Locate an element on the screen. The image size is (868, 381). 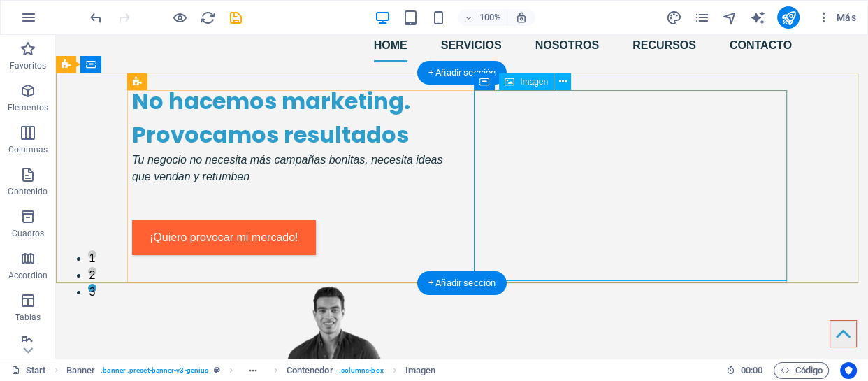
i: Este elemento es un preajuste personalizable is located at coordinates (216, 370).